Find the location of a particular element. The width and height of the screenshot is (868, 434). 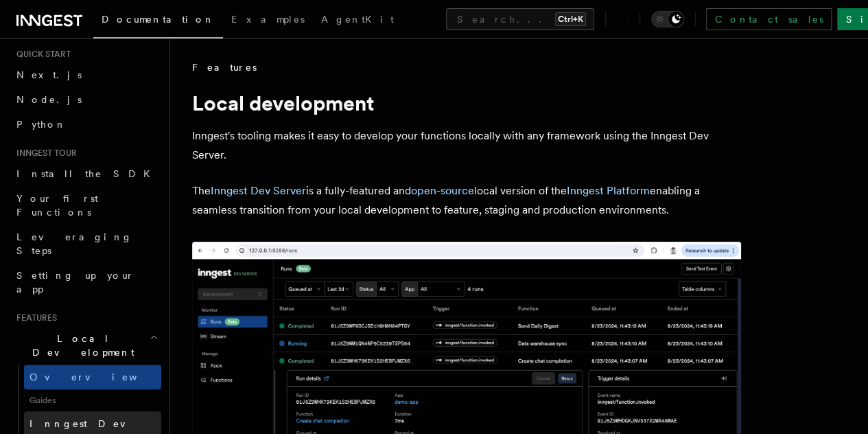

a: Overview is located at coordinates (93, 377).